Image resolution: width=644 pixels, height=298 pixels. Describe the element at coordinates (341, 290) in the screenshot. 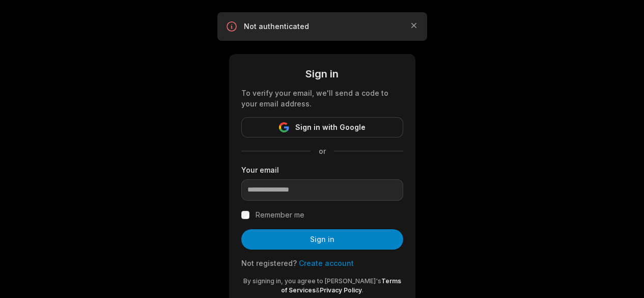

I see `a: Privacy Policy` at that location.